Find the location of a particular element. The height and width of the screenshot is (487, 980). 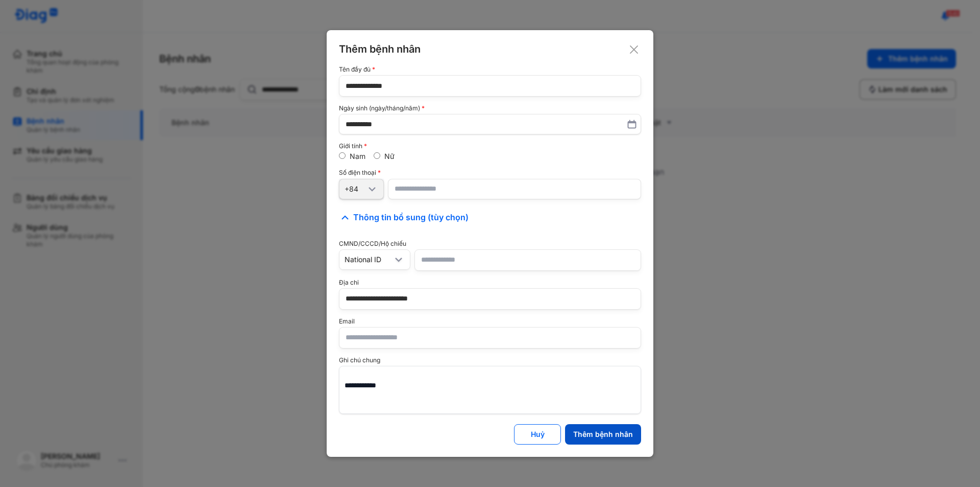

div: +84 is located at coordinates (356, 189).